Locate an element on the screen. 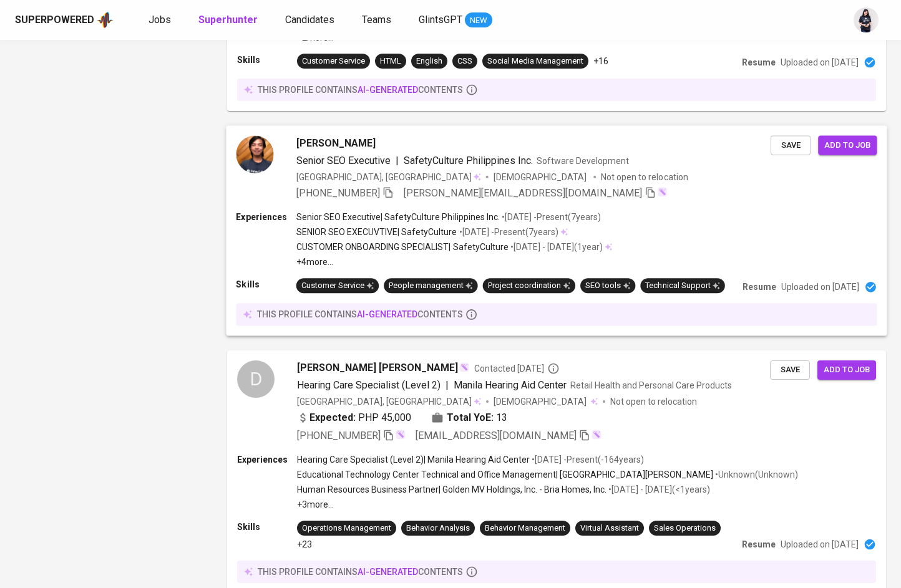 This screenshot has width=901, height=588. img: monata@glints.com is located at coordinates (866, 20).